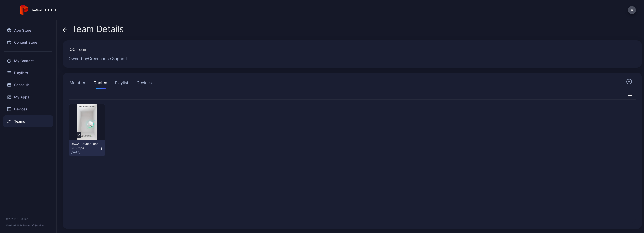  What do you see at coordinates (84, 146) in the screenshot?
I see `div: USGA_BounceLoop_v02.mp4` at bounding box center [84, 146].